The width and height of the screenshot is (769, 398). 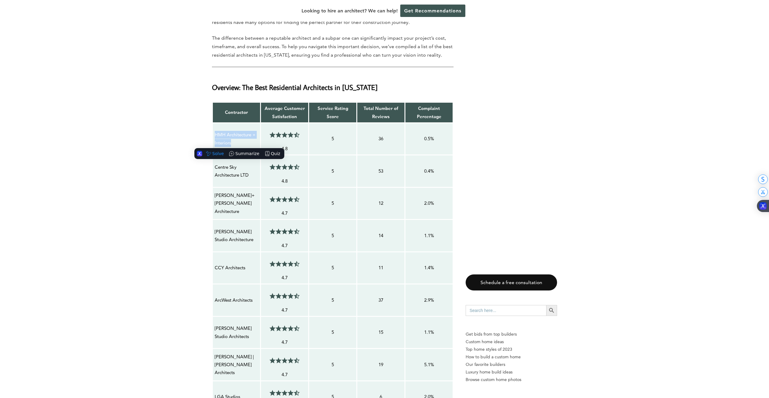 I want to click on p: 14, so click(x=381, y=236).